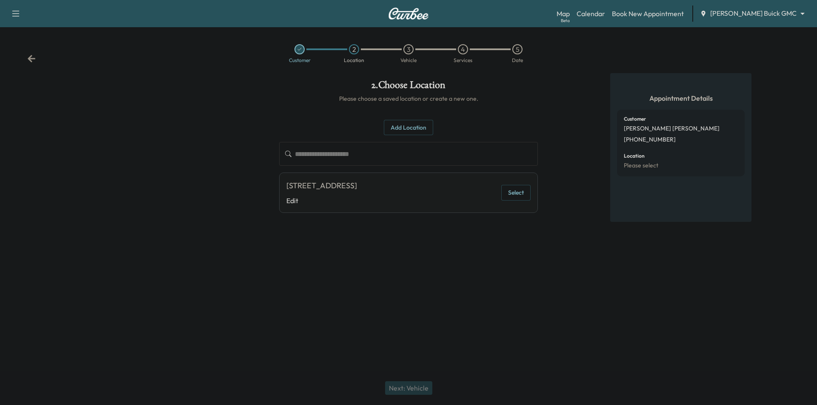  Describe the element at coordinates (408, 128) in the screenshot. I see `button: Add Location` at that location.